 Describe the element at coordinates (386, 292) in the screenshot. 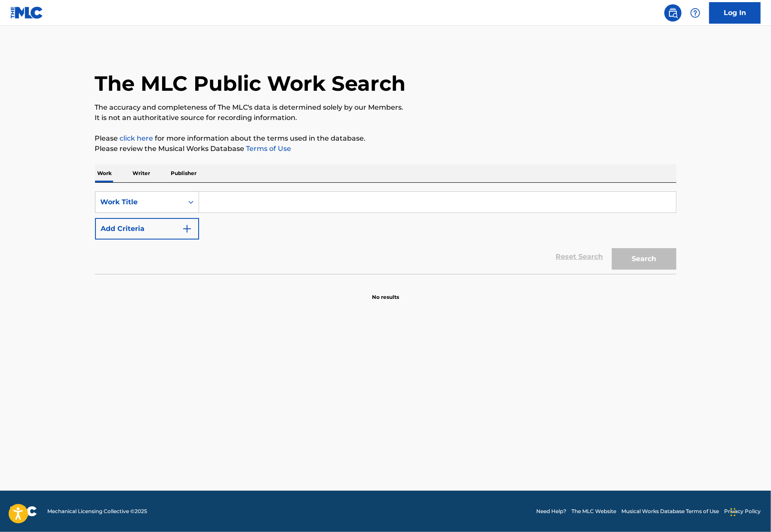

I see `p: No results` at that location.